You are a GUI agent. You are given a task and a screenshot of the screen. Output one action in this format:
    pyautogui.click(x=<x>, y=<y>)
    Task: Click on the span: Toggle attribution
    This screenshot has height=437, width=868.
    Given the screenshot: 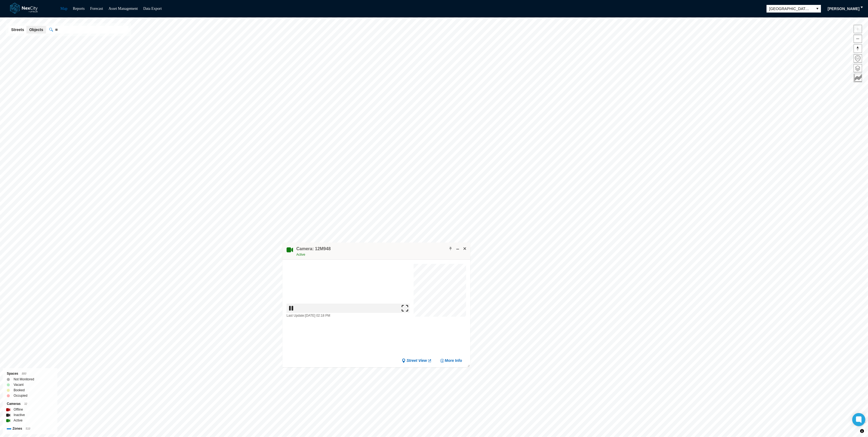 What is the action you would take?
    pyautogui.click(x=862, y=431)
    